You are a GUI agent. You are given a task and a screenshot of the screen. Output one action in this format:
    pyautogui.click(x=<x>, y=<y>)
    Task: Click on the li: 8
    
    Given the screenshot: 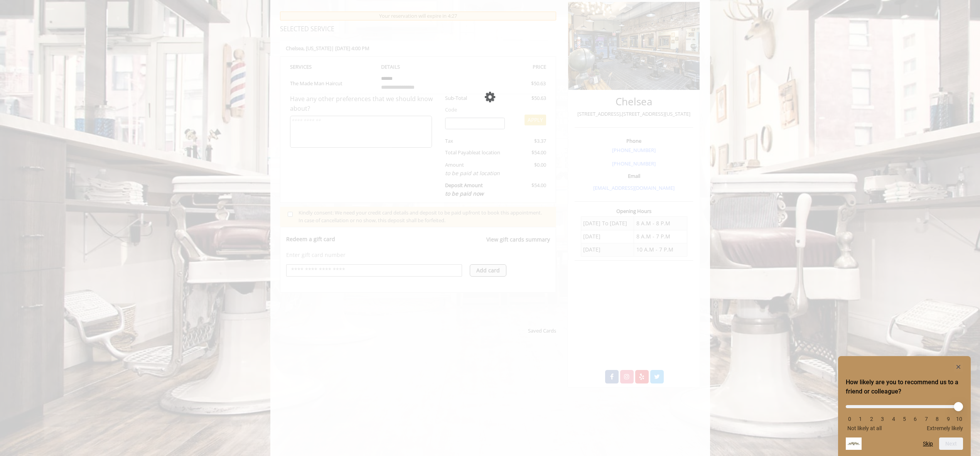 What is the action you would take?
    pyautogui.click(x=937, y=419)
    